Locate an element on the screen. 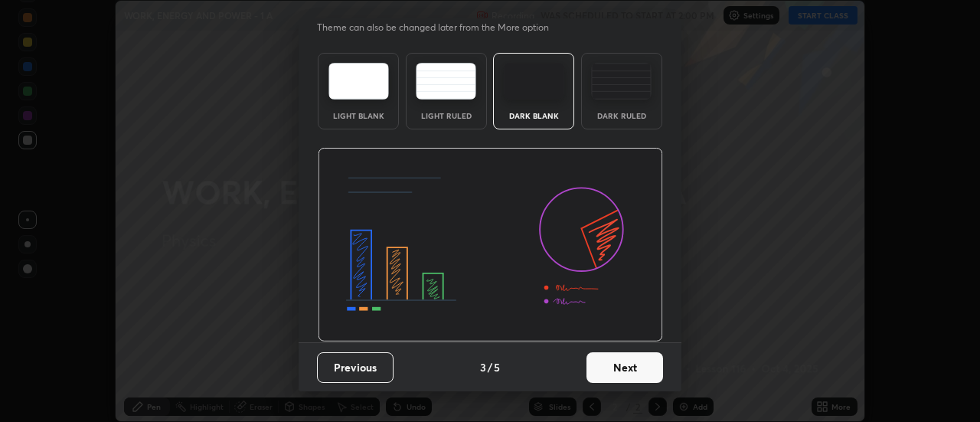 This screenshot has height=422, width=980. p: Theme can also be changed later from the More option is located at coordinates (441, 28).